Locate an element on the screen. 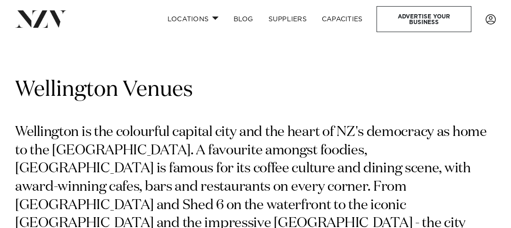 The height and width of the screenshot is (228, 511). a: Capacities is located at coordinates (342, 19).